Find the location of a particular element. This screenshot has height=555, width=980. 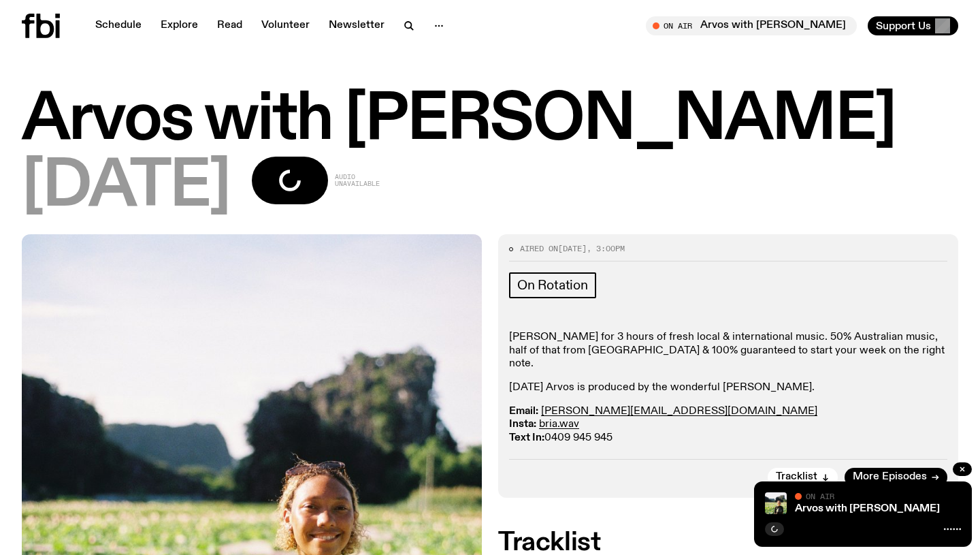

strong: Text In: is located at coordinates (526, 438).